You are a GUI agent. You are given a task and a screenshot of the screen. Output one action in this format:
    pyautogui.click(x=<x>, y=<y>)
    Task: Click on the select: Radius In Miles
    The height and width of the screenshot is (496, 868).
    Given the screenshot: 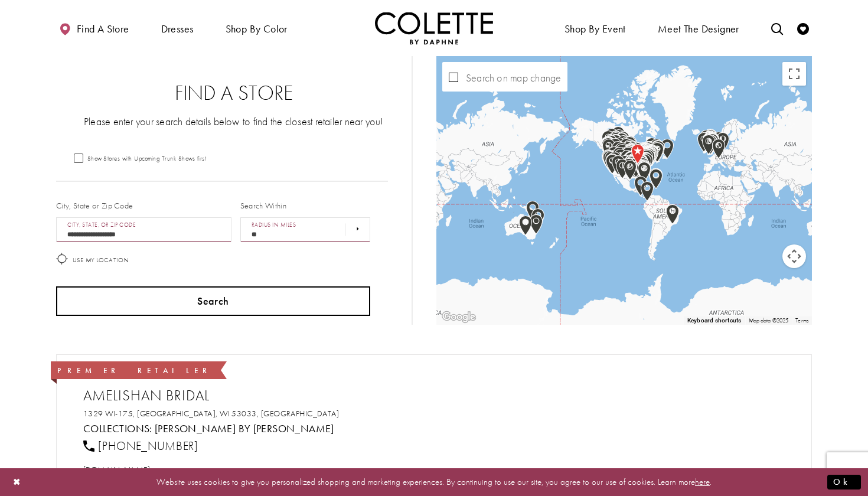 What is the action you would take?
    pyautogui.click(x=305, y=230)
    